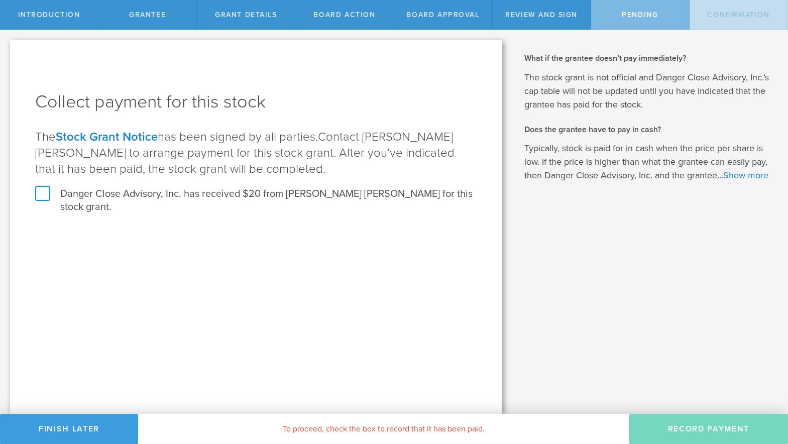 This screenshot has height=444, width=788. What do you see at coordinates (649, 162) in the screenshot?
I see `p: Typically, stock is paid for in cash when the price per share is low. If the price is higher than...` at bounding box center [649, 162].